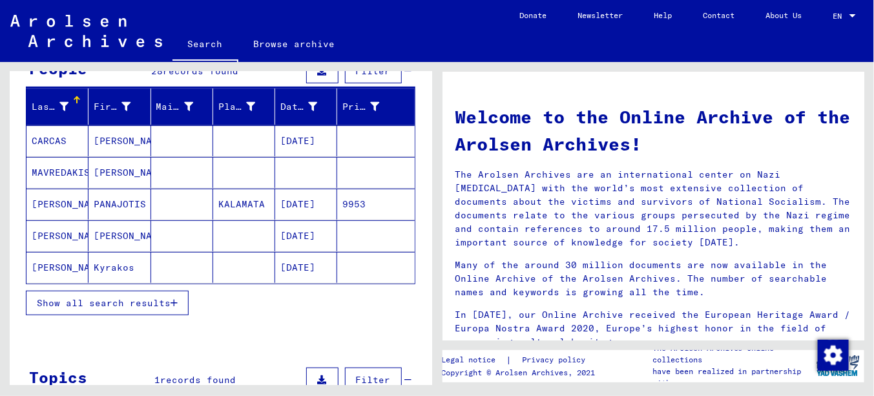 The image size is (874, 396). Describe the element at coordinates (373, 380) in the screenshot. I see `button: Filter` at that location.